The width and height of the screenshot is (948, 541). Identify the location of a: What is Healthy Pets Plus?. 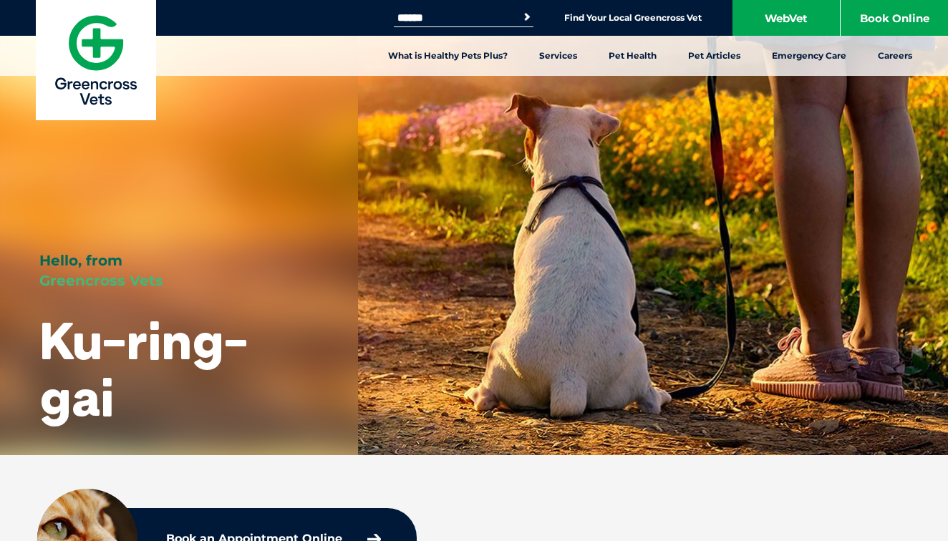
(448, 56).